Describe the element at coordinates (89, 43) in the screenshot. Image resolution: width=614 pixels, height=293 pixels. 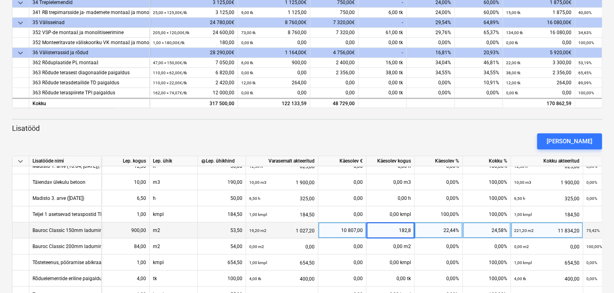
I see `div: 352 Monteeritavate väliskooriku VK montaaž ja monolitiseerimine` at that location.